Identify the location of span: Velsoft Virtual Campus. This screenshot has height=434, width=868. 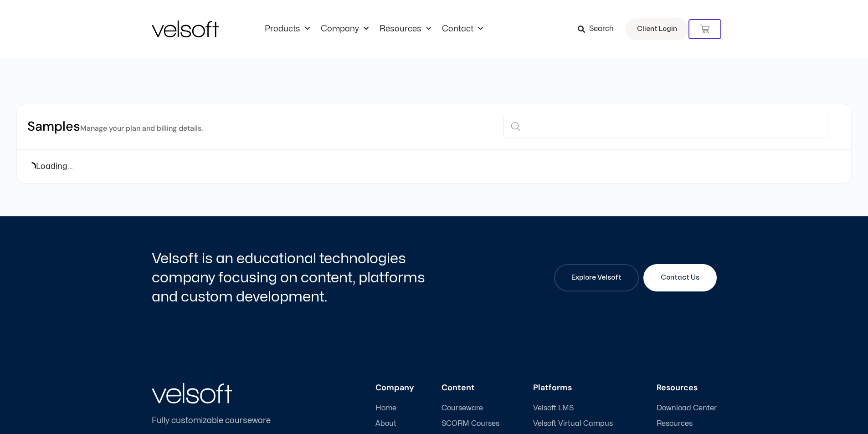
(573, 424).